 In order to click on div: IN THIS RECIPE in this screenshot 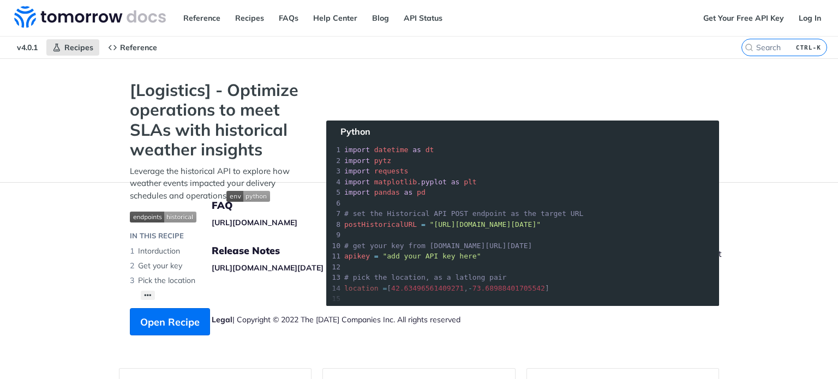, I will do `click(156, 236)`.